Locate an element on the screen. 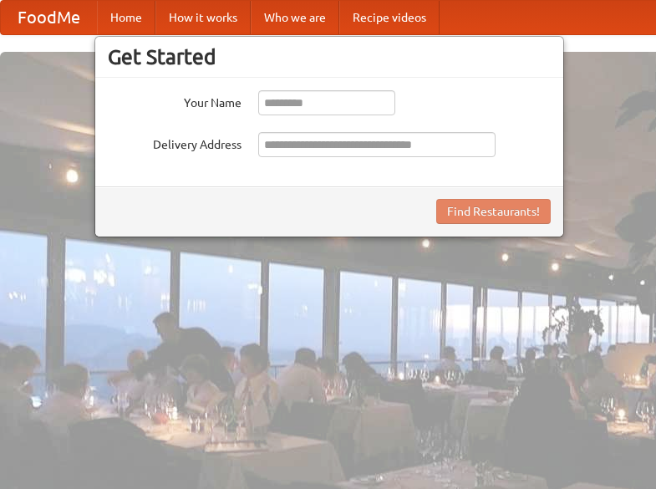  label: Delivery Address is located at coordinates (175, 142).